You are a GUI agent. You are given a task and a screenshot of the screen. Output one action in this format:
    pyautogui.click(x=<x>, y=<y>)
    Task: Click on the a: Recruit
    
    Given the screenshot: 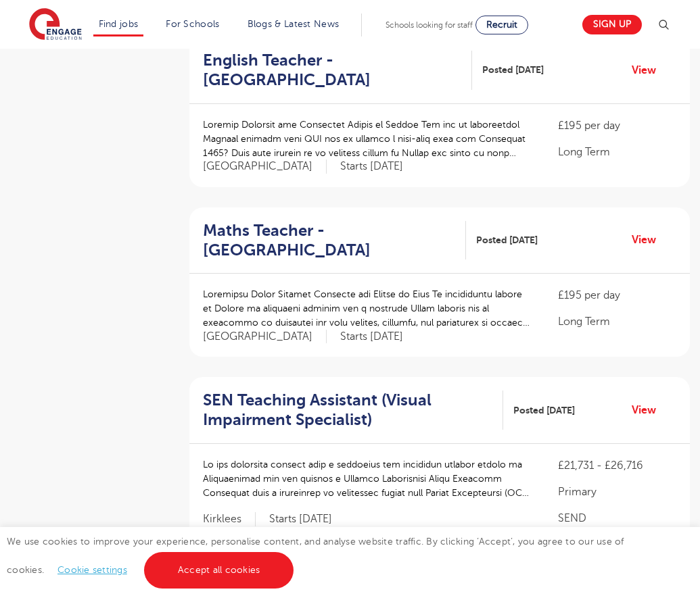 What is the action you would take?
    pyautogui.click(x=502, y=25)
    